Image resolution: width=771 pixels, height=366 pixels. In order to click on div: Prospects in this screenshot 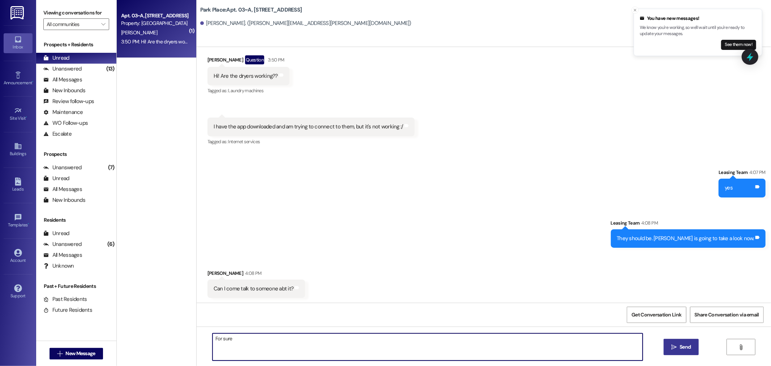, I will do `click(76, 154)`.